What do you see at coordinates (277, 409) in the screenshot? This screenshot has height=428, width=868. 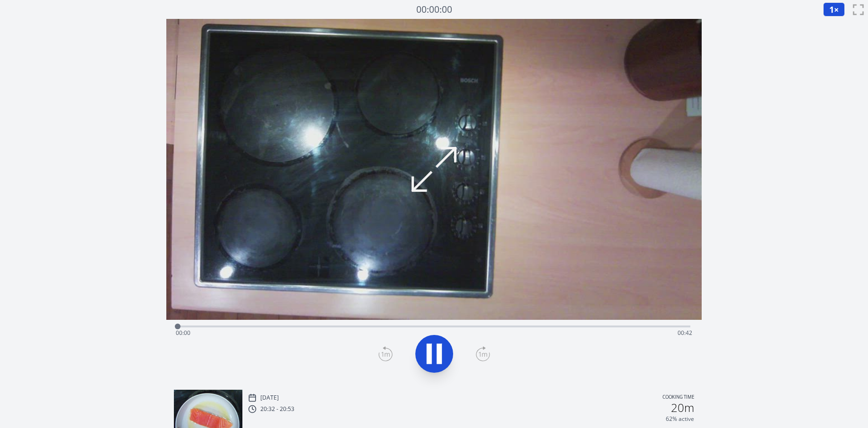 I see `p: 20:32 - 20:53` at bounding box center [277, 409].